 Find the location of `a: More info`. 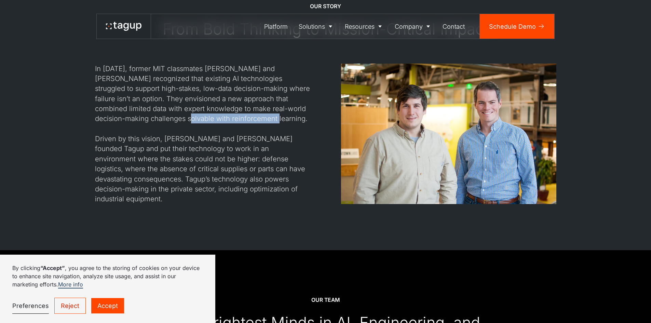

a: More info is located at coordinates (70, 285).